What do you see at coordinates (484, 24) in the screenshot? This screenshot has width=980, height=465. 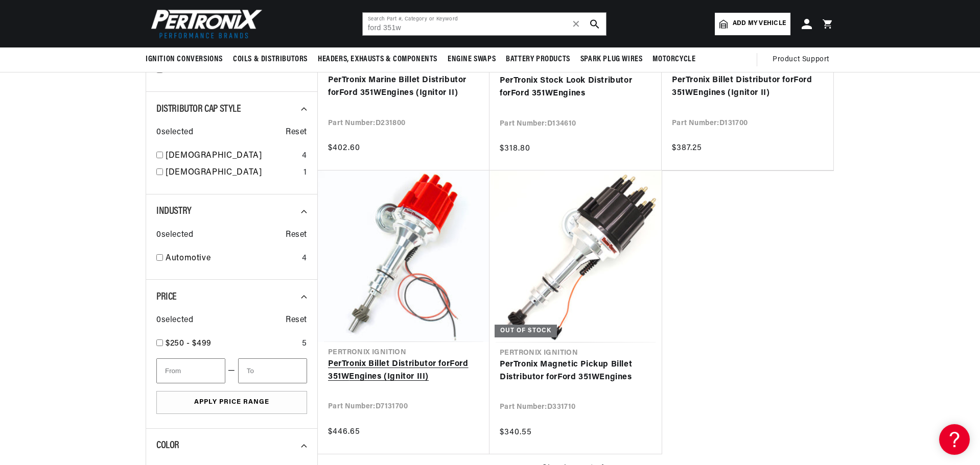 I see `input: Search Part #, Category or Keyword` at bounding box center [484, 24].